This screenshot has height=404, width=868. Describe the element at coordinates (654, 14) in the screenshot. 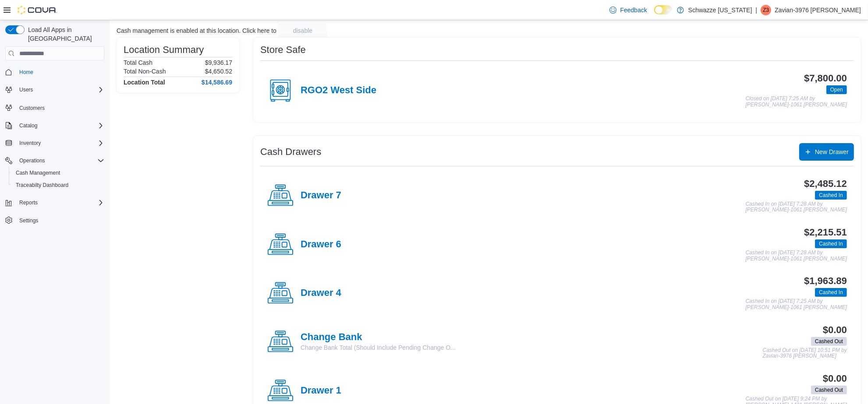

I see `span: Dark Mode` at that location.